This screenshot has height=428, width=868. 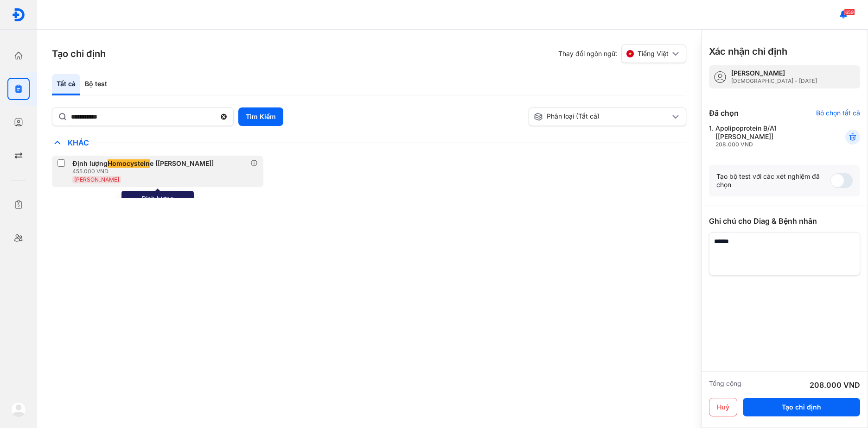 What do you see at coordinates (622, 54) in the screenshot?
I see `div: Thay đổi ngôn ngữ:` at bounding box center [622, 54].